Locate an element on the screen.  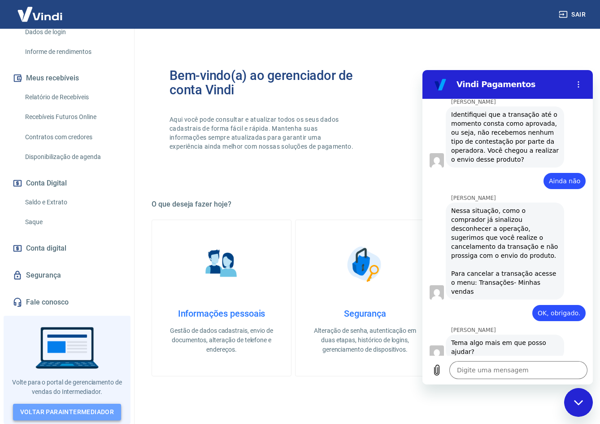
a: Informações pessoaisInformações pessoaisGestão de dados cadastrais, envio de documentos, alteraçã... is located at coordinates (222, 297).